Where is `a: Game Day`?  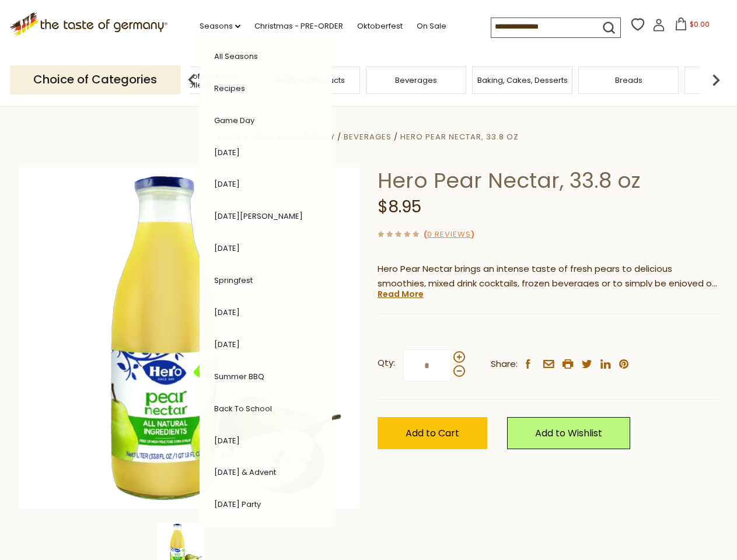 a: Game Day is located at coordinates (234, 120).